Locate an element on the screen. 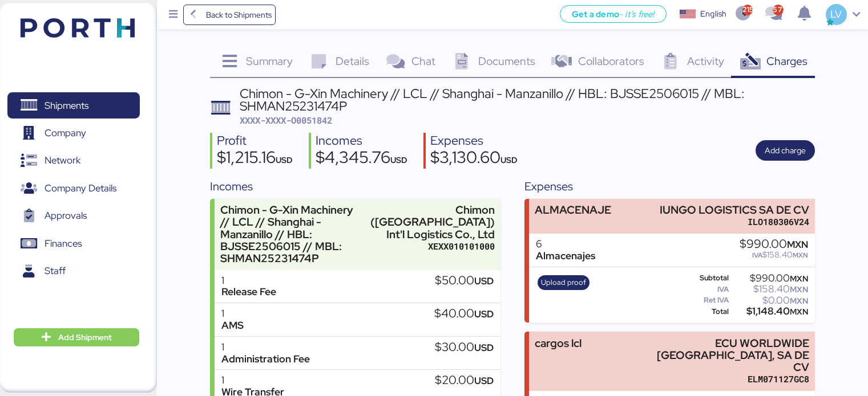 This screenshot has height=396, width=868. div: AMS is located at coordinates (232, 325).